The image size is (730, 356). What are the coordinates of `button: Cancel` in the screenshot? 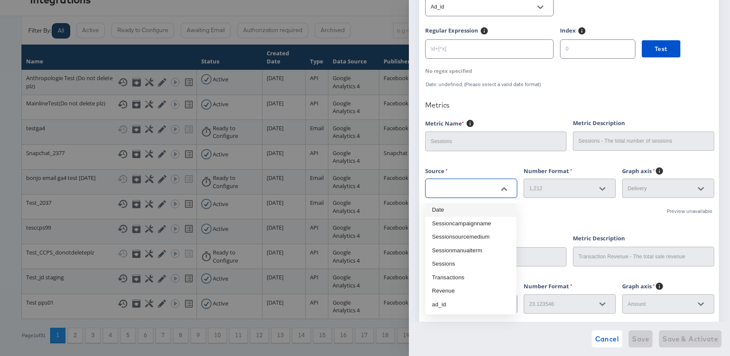 It's located at (607, 339).